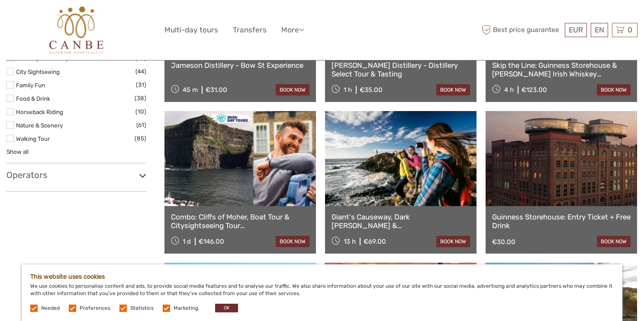 This screenshot has height=321, width=644. Describe the element at coordinates (186, 308) in the screenshot. I see `label: Marketing` at that location.